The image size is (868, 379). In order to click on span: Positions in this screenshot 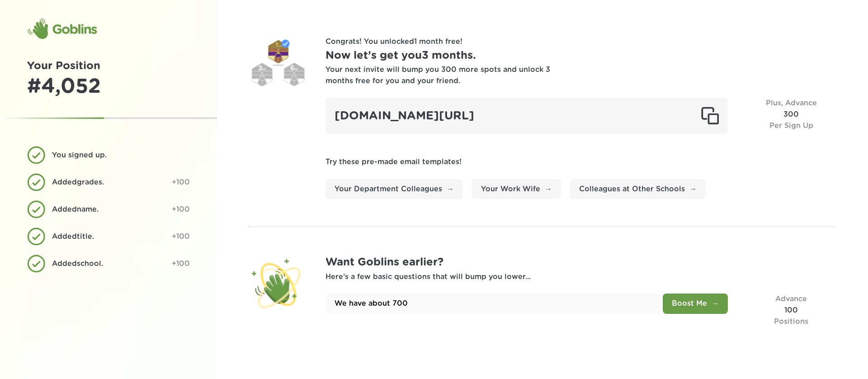, I will do `click(791, 322)`.